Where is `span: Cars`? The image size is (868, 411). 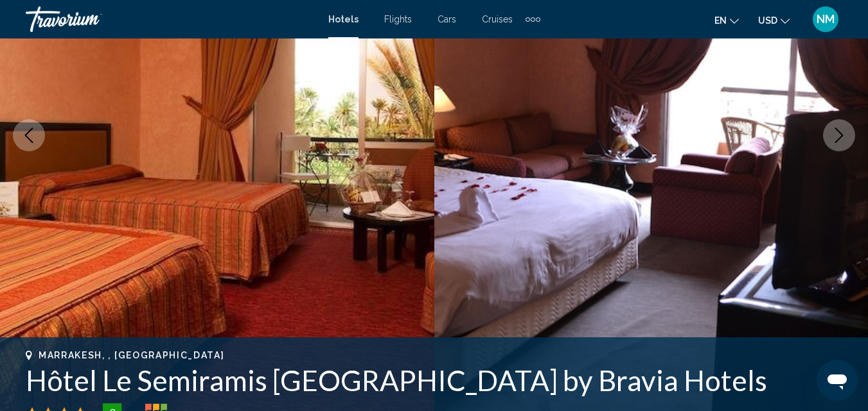
span: Cars is located at coordinates (447, 19).